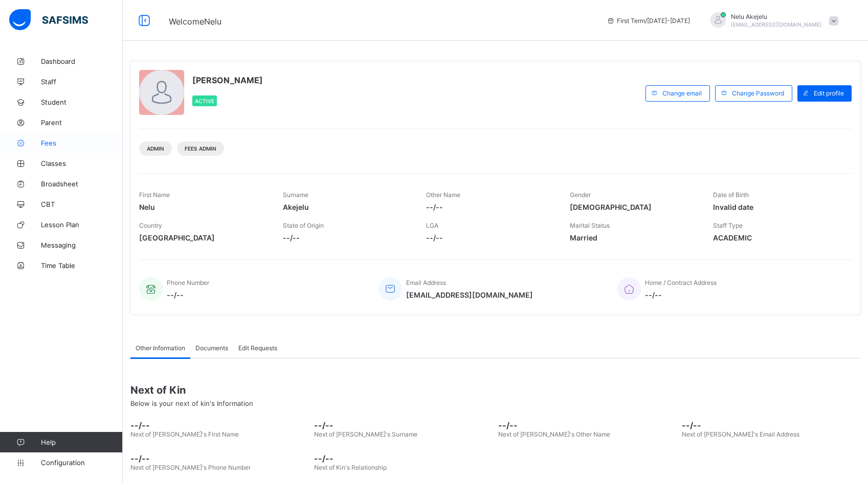  I want to click on span: Invalid date, so click(778, 207).